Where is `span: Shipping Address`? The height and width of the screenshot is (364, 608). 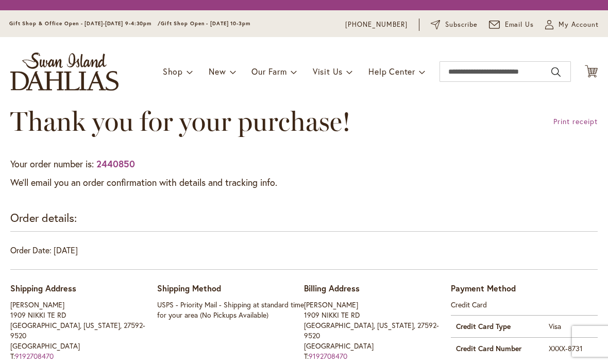 span: Shipping Address is located at coordinates (43, 288).